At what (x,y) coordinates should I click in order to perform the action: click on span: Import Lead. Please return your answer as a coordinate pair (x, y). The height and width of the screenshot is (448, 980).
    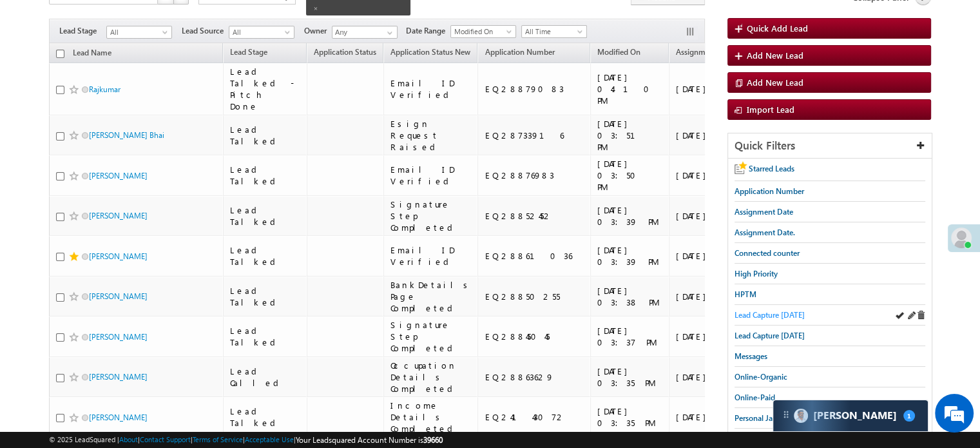
    Looking at the image, I should click on (770, 109).